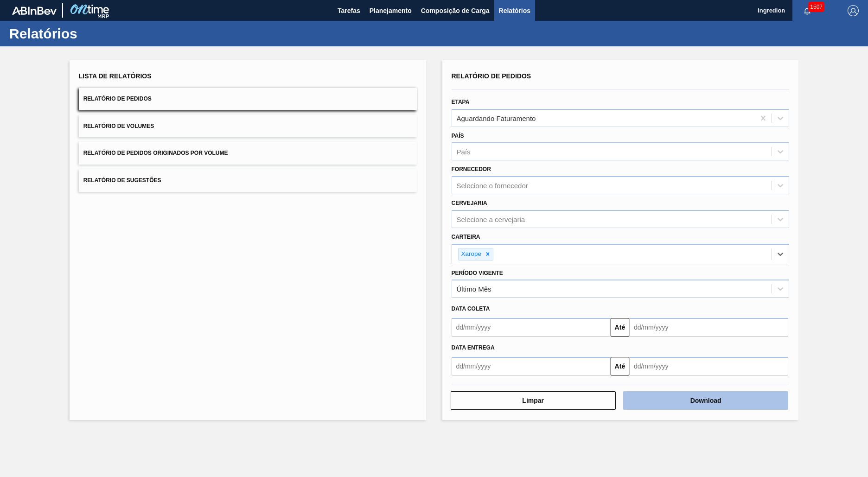 The height and width of the screenshot is (477, 868). Describe the element at coordinates (491, 219) in the screenshot. I see `div: Selecione a cervejaria` at that location.